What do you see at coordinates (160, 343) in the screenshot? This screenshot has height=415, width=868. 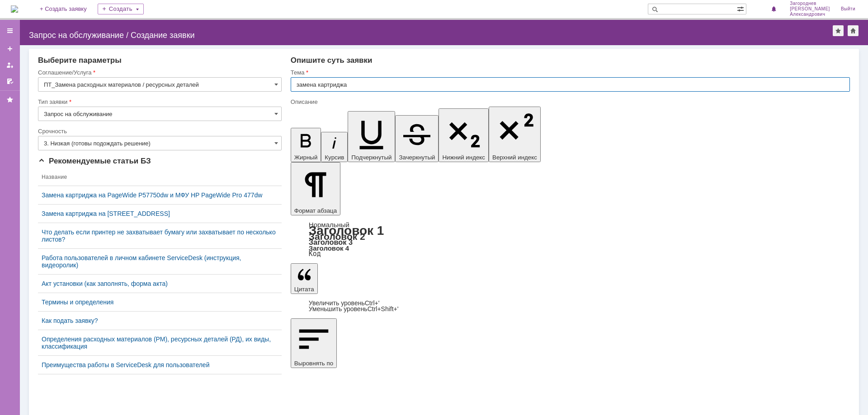 I see `div: Определения расходных материалов (РМ), ресурсных деталей (РД), их виды, классификация` at bounding box center [160, 343].